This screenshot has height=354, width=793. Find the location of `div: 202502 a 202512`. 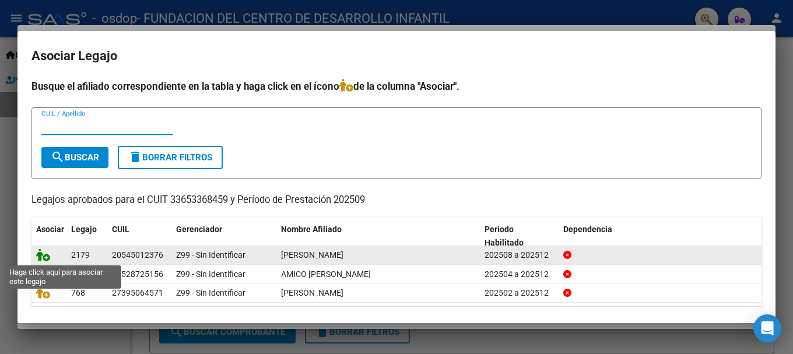

div: 202502 a 202512 is located at coordinates (519, 293).